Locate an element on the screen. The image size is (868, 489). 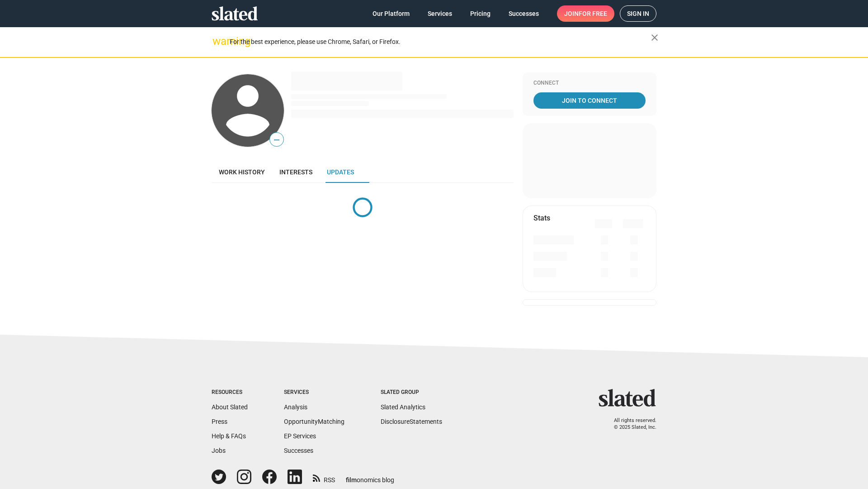
div: Resources is located at coordinates (230, 392).